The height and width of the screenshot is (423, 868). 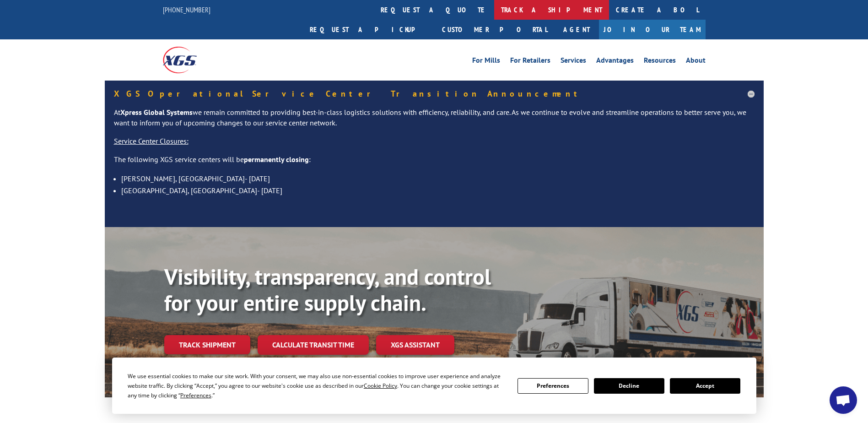 I want to click on a: Resources, so click(x=660, y=62).